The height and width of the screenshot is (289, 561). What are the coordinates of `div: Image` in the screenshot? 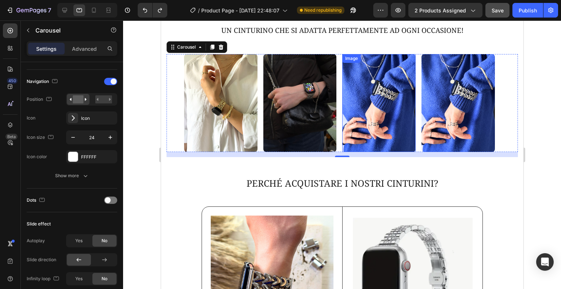 It's located at (190, 38).